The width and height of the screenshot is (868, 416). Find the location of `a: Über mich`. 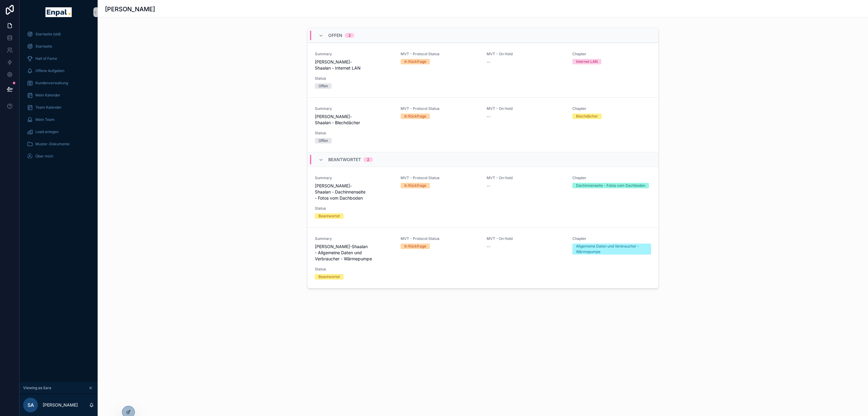

a: Über mich is located at coordinates (59, 156).